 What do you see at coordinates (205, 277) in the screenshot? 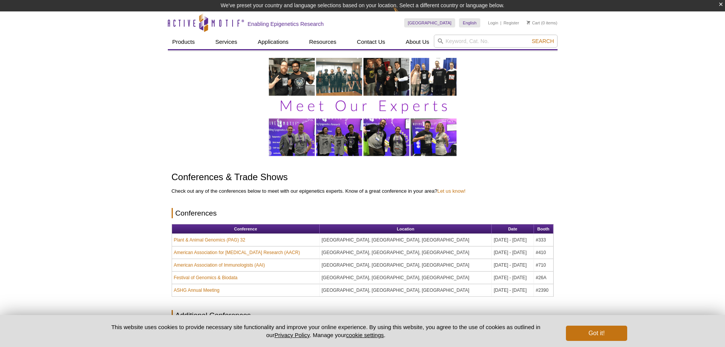
I see `a: Festival of Genomics & Biodata` at bounding box center [205, 277].